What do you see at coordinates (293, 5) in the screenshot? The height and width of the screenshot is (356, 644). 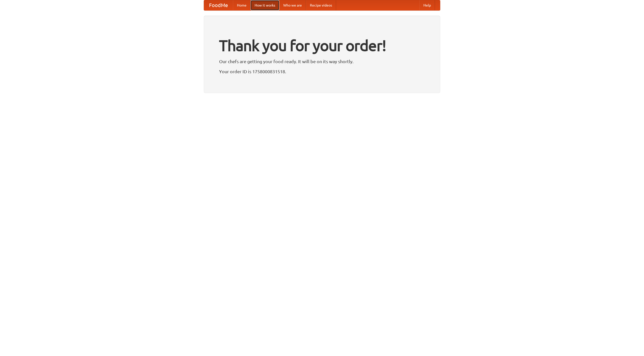 I see `a: Who we are` at bounding box center [293, 5].